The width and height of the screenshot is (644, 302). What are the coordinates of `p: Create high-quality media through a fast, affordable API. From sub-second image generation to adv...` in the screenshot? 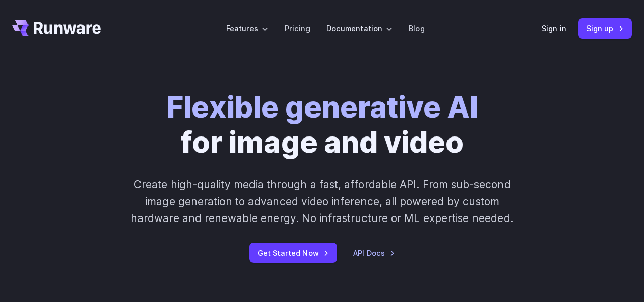 It's located at (321, 202).